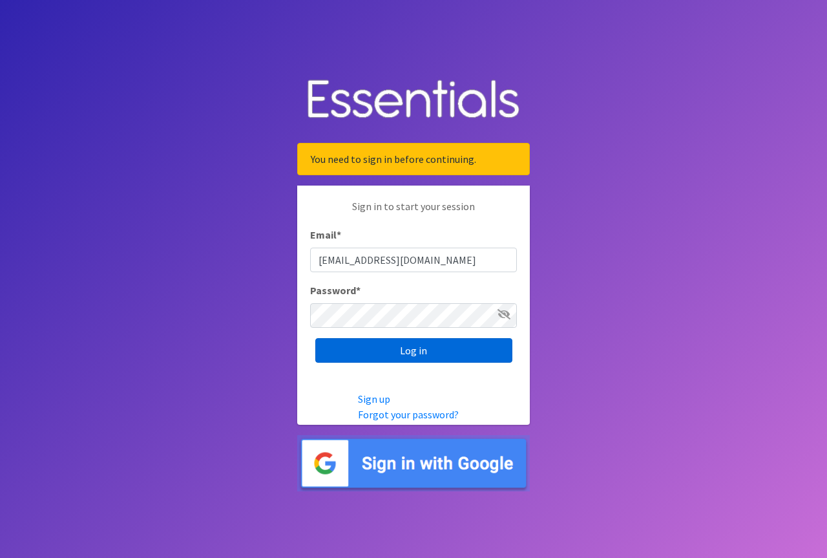  I want to click on label: Email, so click(326, 235).